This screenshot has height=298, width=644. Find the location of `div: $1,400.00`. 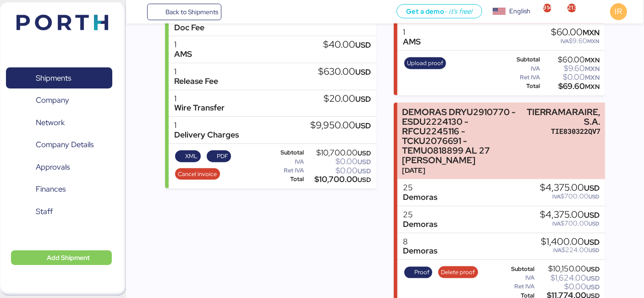

div: $1,400.00 is located at coordinates (570, 242).